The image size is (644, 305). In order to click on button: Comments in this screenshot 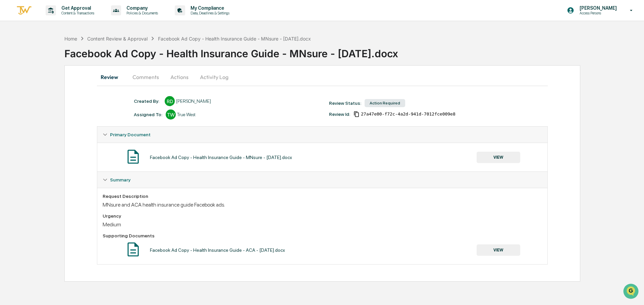, I will do `click(146, 77)`.